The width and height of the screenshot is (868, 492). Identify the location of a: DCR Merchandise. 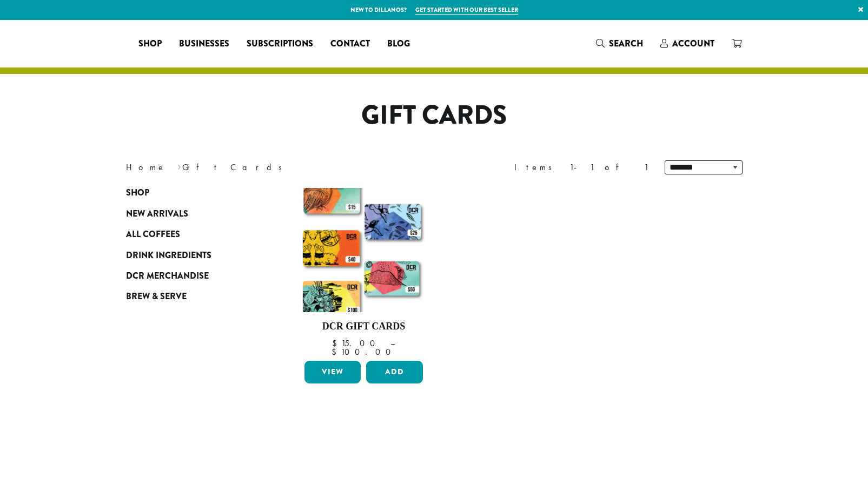
(191, 276).